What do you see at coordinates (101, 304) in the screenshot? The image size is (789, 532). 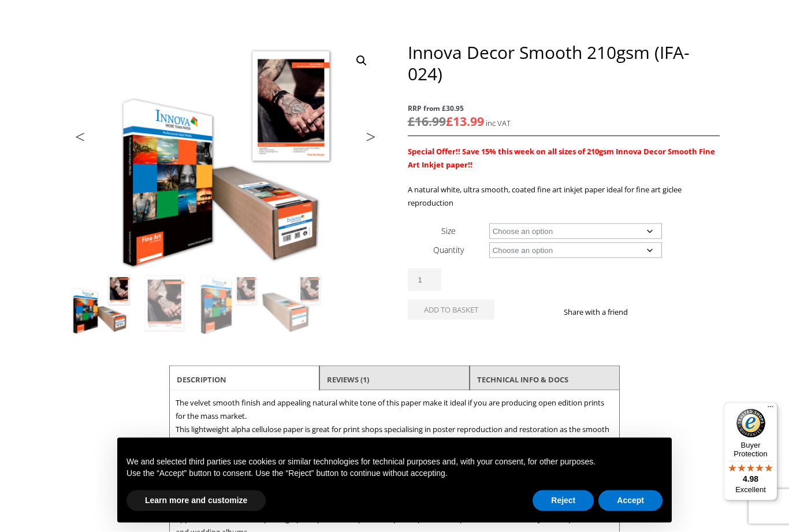 I see `img: Innova Decor Smooth 210gsm (IFA-024)` at bounding box center [101, 304].